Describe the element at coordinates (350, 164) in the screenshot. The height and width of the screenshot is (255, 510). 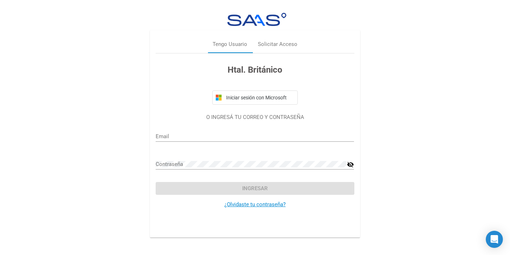
I see `mat-icon: visibility_off` at that location.